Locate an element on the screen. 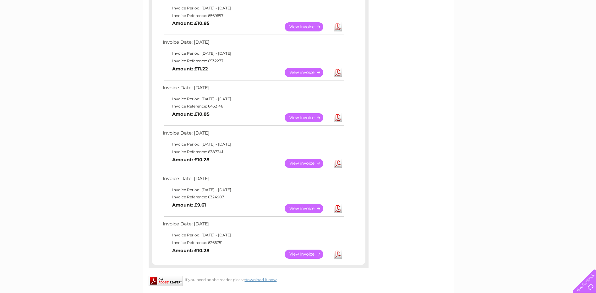 The image size is (596, 293). td: Invoice Reference: 6387341 is located at coordinates (253, 152).